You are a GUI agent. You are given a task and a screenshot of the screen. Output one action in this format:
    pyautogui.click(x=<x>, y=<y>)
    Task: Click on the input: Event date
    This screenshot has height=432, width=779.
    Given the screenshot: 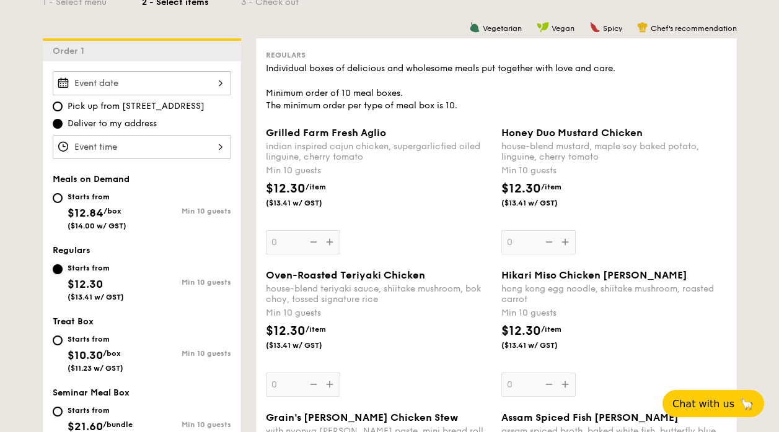 What is the action you would take?
    pyautogui.click(x=142, y=83)
    